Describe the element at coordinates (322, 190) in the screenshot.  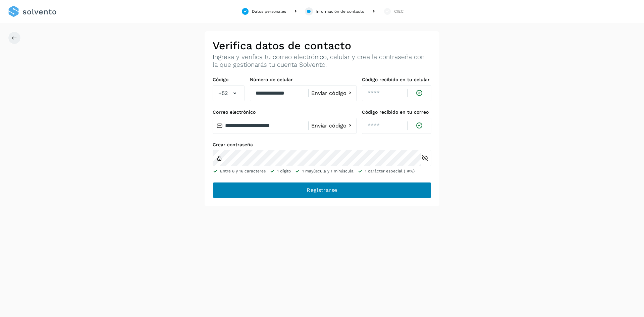
I see `button: Registrarse` at that location.